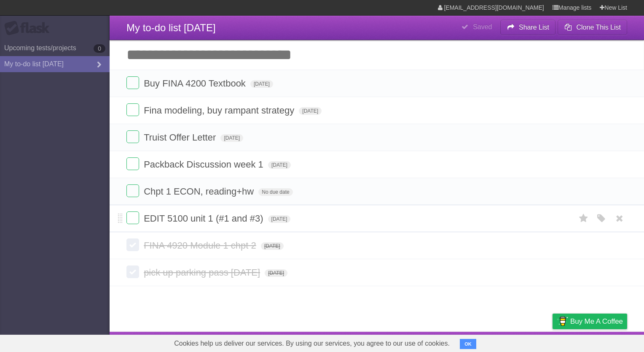 The width and height of the screenshot is (644, 352). Describe the element at coordinates (529, 27) in the screenshot. I see `button: Share List` at that location.